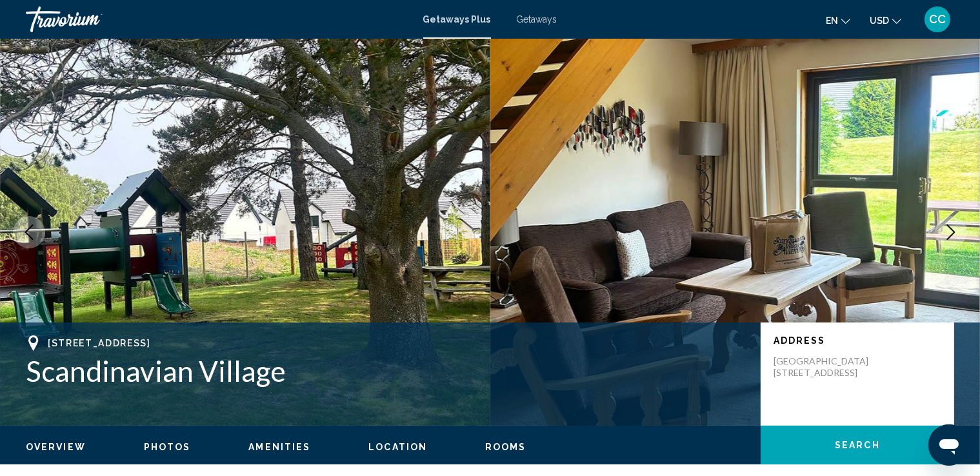 This screenshot has height=476, width=980. I want to click on button: Overview, so click(55, 447).